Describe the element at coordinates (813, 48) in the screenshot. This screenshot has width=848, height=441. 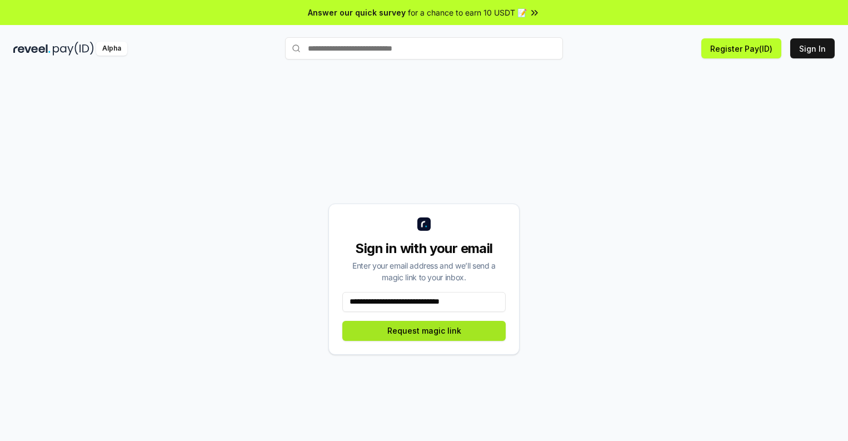
I see `button: Sign In` at that location.